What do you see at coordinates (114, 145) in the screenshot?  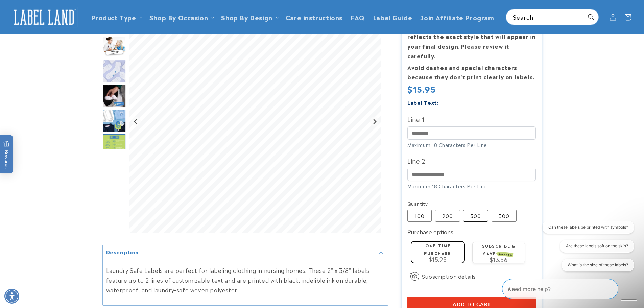 I see `div: Go to slide 6` at bounding box center [114, 145].